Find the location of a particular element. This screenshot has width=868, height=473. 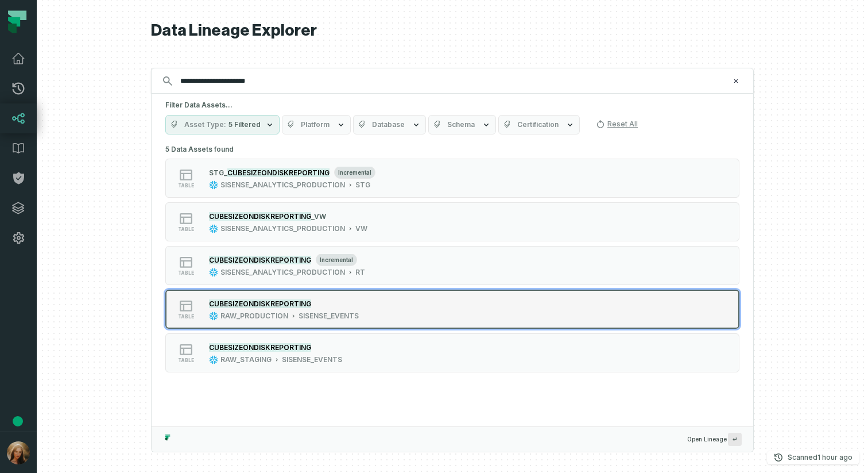

button: tableRAW_PRODUCTIONSISENSE_EVENTS is located at coordinates (453, 309).